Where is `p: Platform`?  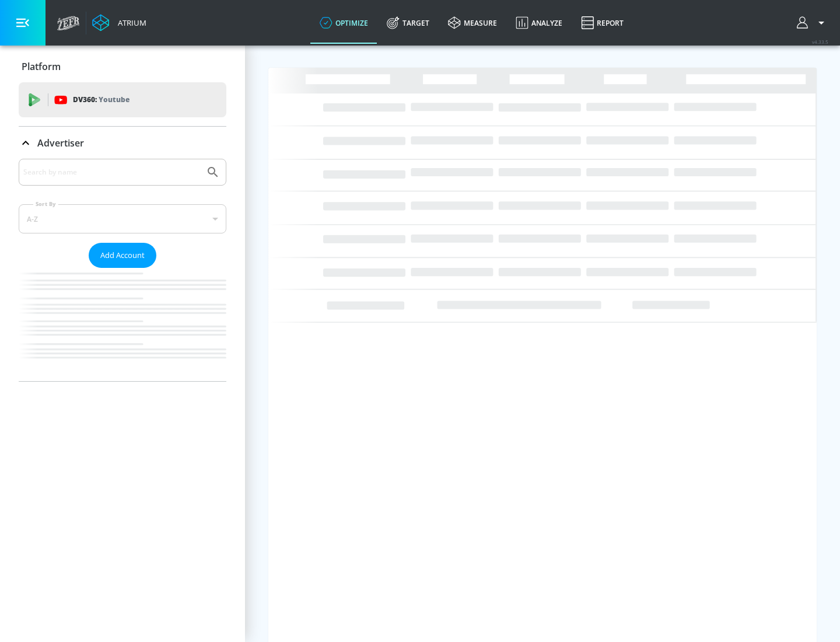
p: Platform is located at coordinates (40, 67).